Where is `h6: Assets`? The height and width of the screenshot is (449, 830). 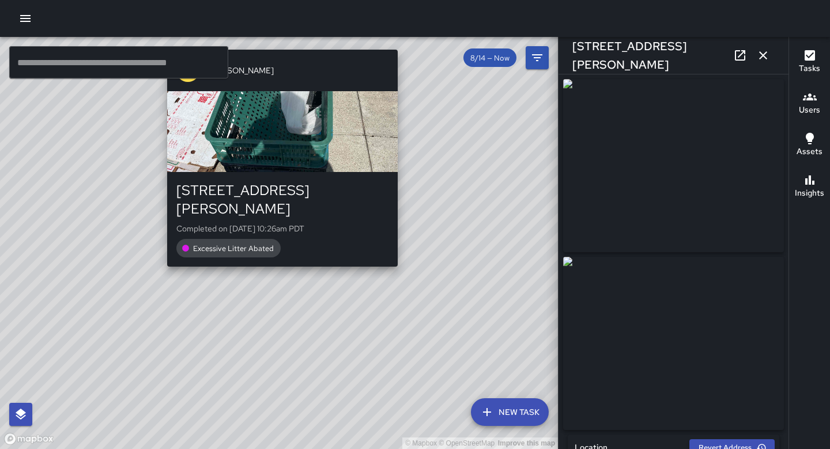 h6: Assets is located at coordinates (810, 152).